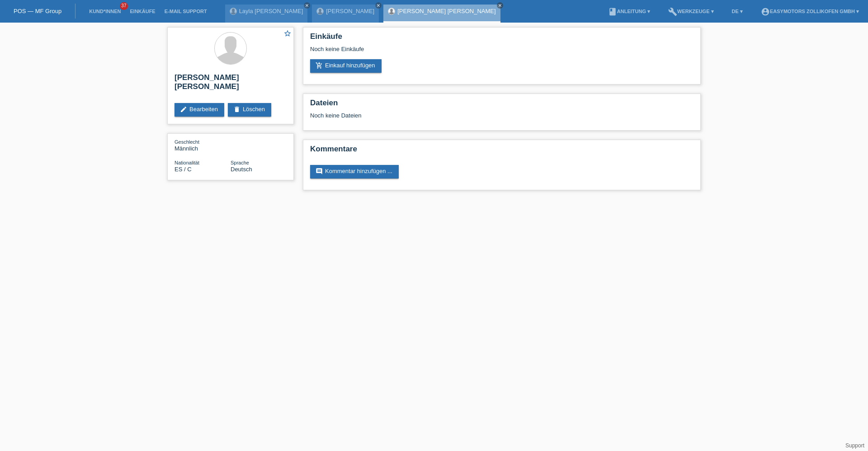 This screenshot has width=868, height=451. What do you see at coordinates (354, 172) in the screenshot?
I see `a: commentKommentar hinzufügen ...` at bounding box center [354, 172].